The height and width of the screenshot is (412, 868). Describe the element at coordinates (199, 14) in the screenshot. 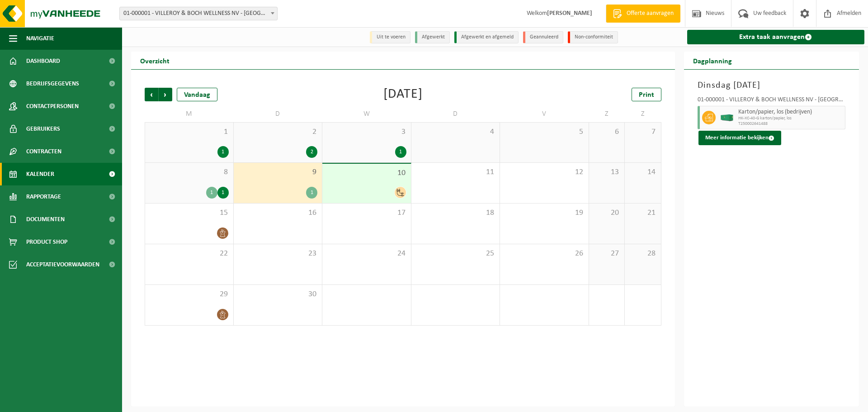

I see `span: 01-000001 - VILLEROY & BOCH WELLNESS NV - ROESELARE` at that location.